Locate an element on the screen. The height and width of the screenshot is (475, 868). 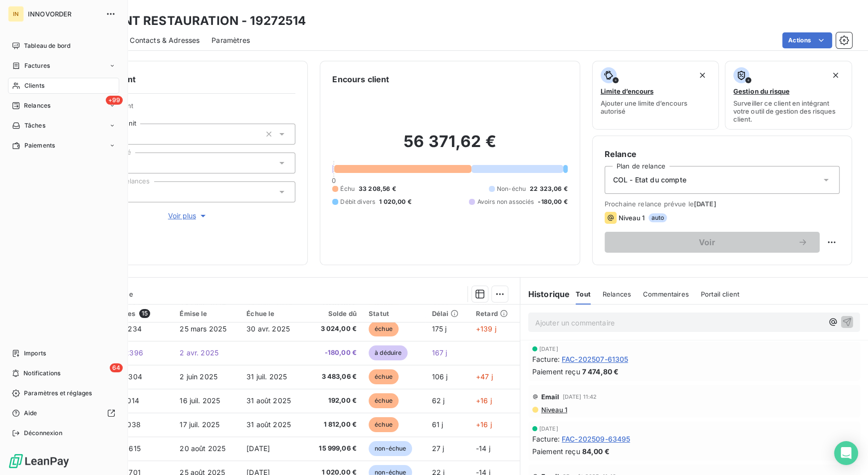
span: +99 is located at coordinates (114, 101).